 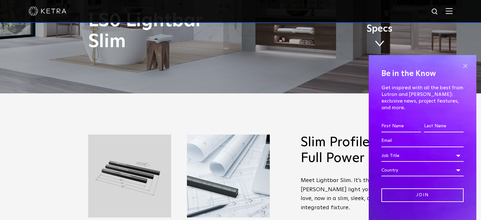 I want to click on img: L30_SlimProfile, so click(x=228, y=176).